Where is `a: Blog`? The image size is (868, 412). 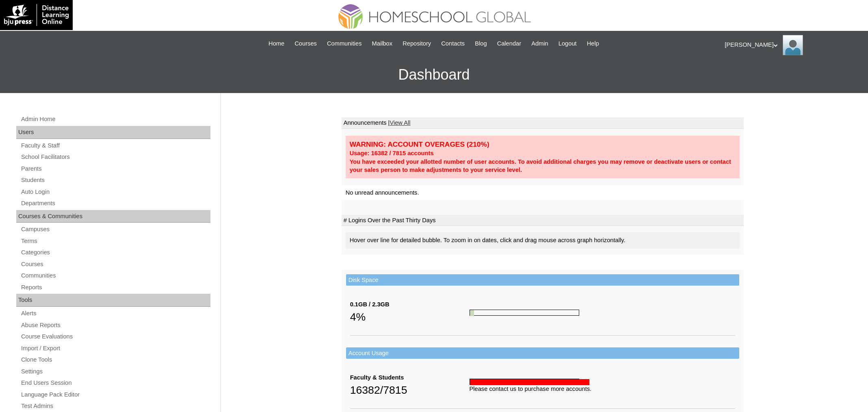 a: Blog is located at coordinates (481, 44).